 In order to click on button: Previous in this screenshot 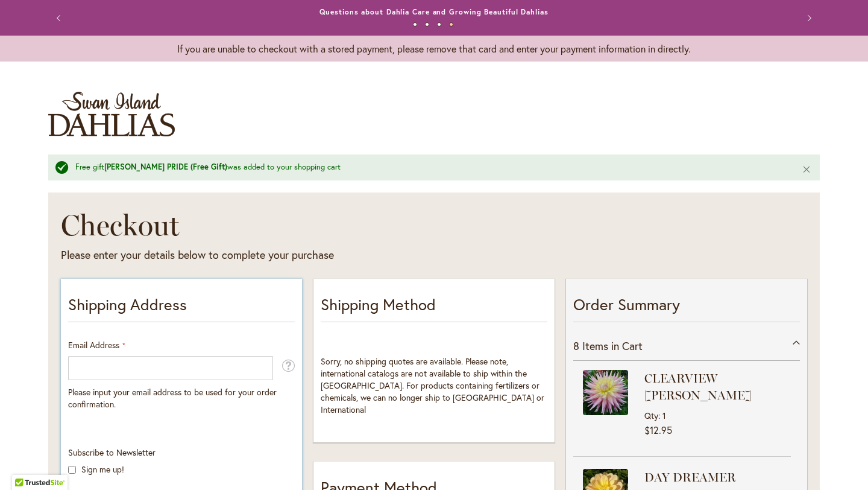, I will do `click(61, 18)`.